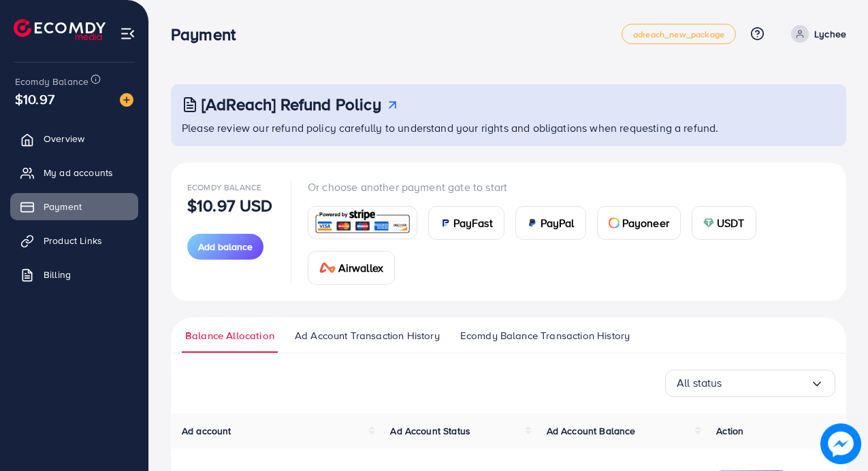  What do you see at coordinates (361, 268) in the screenshot?
I see `span: Airwallex` at bounding box center [361, 268].